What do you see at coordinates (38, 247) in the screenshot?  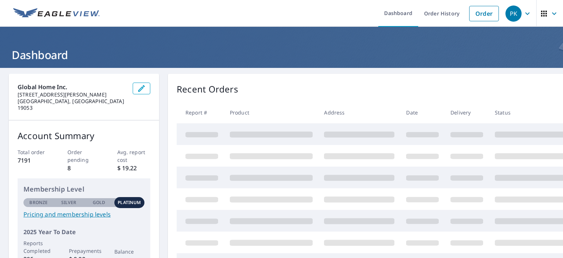 I see `p: Reports Completed` at bounding box center [38, 247].